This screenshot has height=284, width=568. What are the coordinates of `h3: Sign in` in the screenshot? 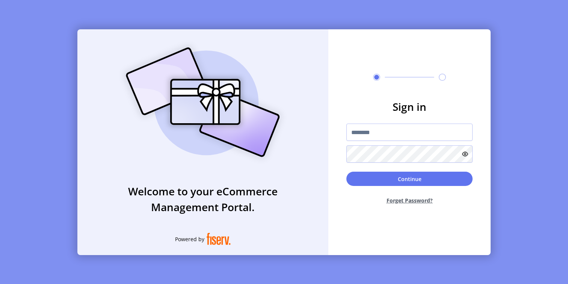 It's located at (410, 107).